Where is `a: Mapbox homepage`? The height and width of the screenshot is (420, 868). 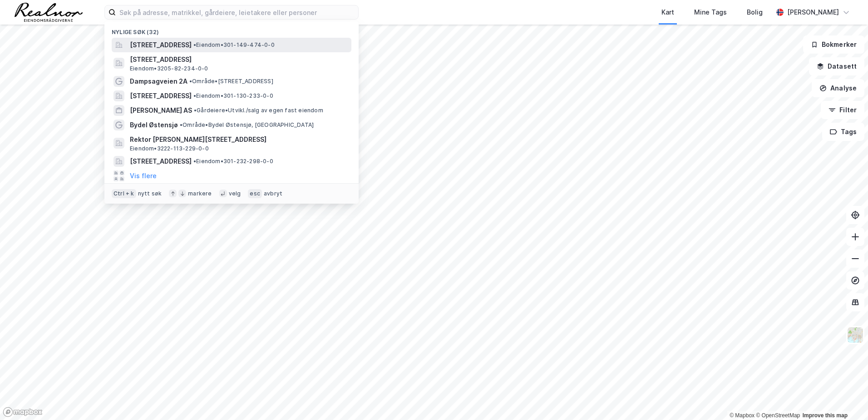
a: Mapbox homepage is located at coordinates (23, 411).